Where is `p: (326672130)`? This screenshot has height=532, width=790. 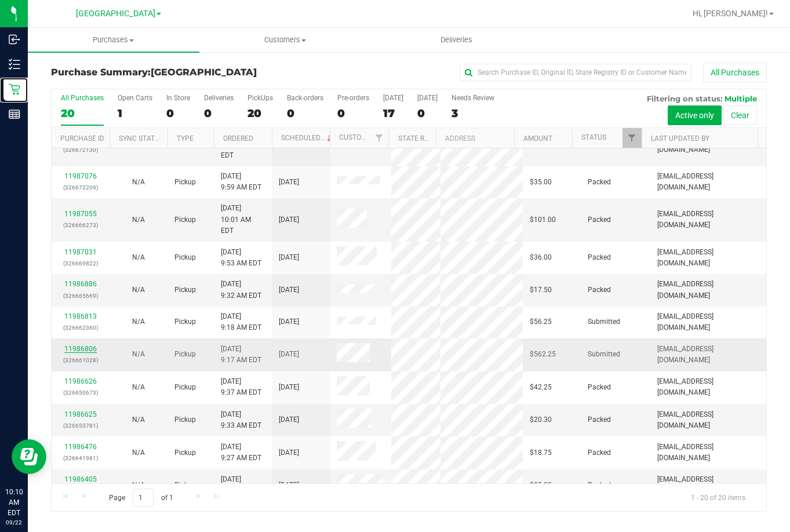
p: (326672130) is located at coordinates (81, 149).